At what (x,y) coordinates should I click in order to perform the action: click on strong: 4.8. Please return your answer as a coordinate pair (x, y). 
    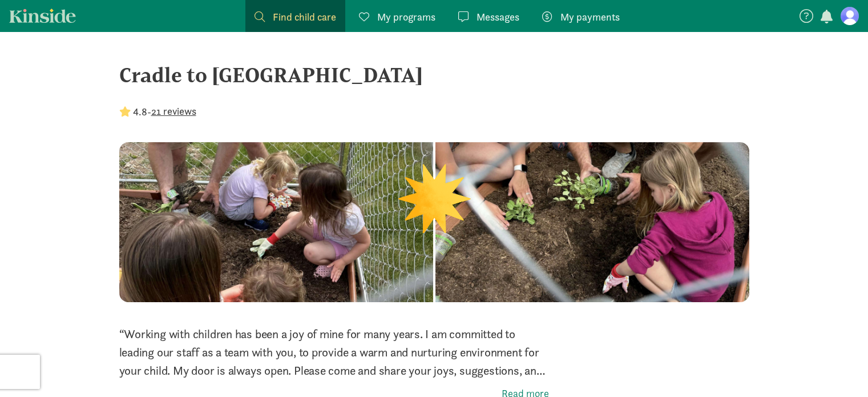
    Looking at the image, I should click on (140, 111).